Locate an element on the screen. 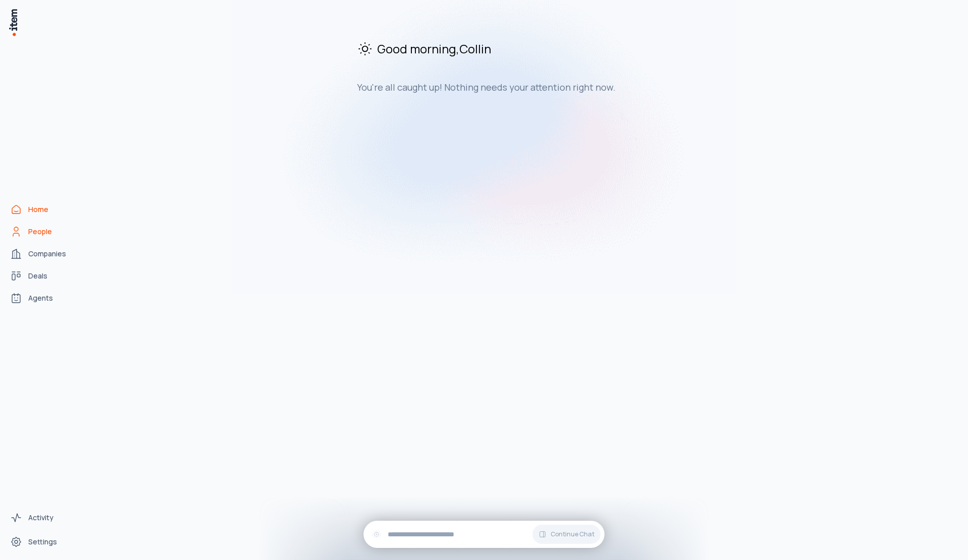 The height and width of the screenshot is (560, 968). span: Home is located at coordinates (38, 210).